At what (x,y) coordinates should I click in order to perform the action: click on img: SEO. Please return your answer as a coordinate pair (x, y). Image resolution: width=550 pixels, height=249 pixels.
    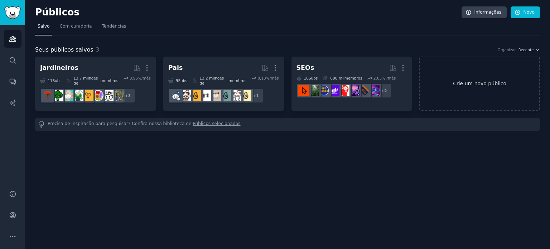
    Looking at the image, I should click on (374, 90).